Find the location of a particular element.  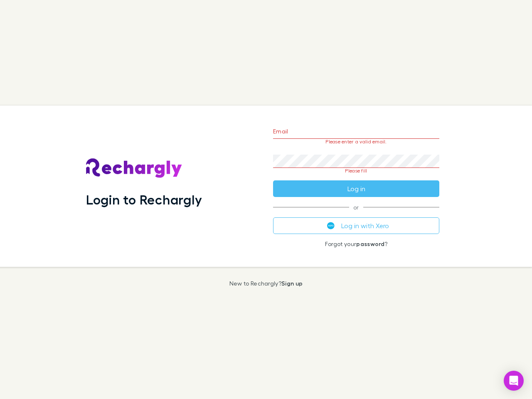

div: Open Intercom Messenger is located at coordinates (514, 381).